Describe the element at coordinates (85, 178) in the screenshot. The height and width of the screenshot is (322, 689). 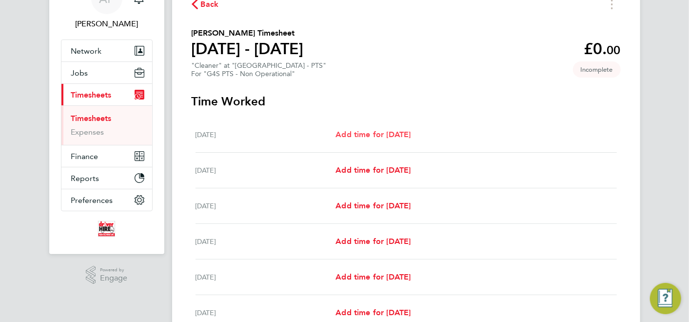
I see `span: Reports` at that location.